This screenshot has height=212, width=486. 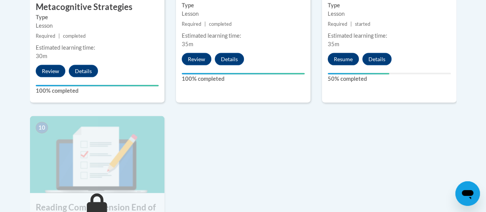 What do you see at coordinates (42, 128) in the screenshot?
I see `span: 10` at bounding box center [42, 128].